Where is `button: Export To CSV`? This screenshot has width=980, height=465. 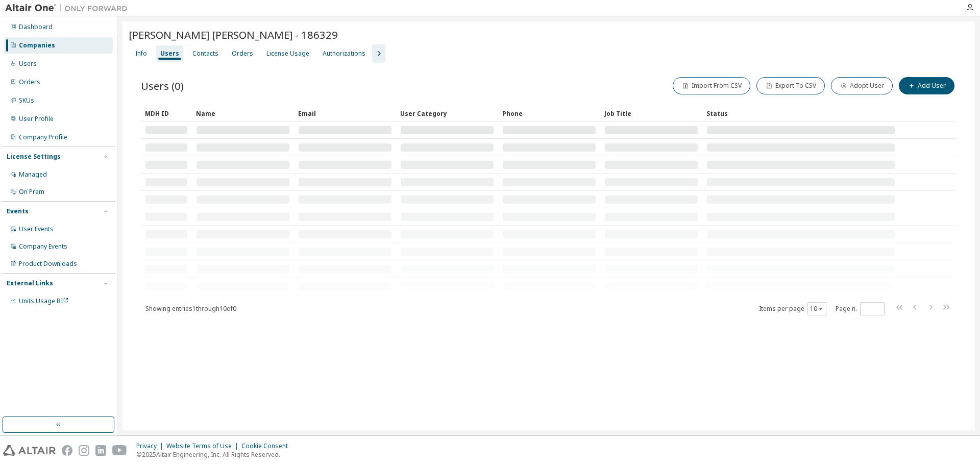
button: Export To CSV is located at coordinates (790, 85).